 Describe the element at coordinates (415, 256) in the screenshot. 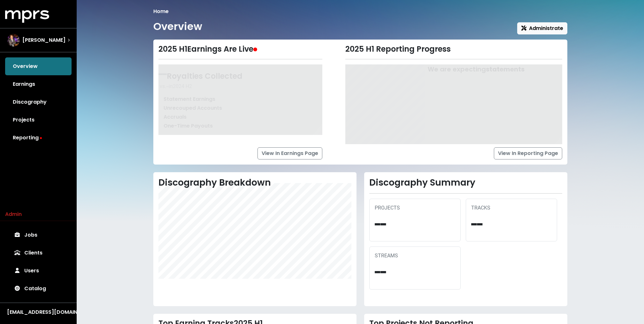

I see `div: STREAMS` at that location.